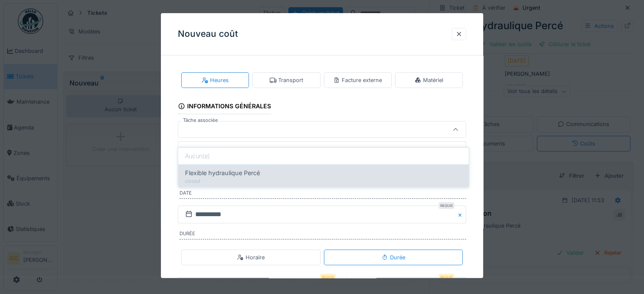 Image resolution: width=644 pixels, height=294 pixels. What do you see at coordinates (222, 173) in the screenshot?
I see `span: Flexible hydraulique Percé` at bounding box center [222, 173].